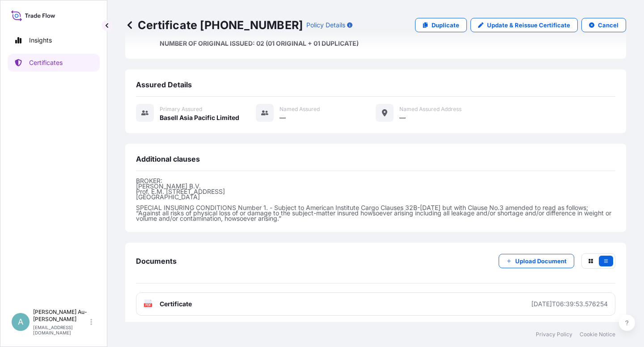 The image size is (644, 347). What do you see at coordinates (164, 85) in the screenshot?
I see `span: Assured Details` at bounding box center [164, 85].